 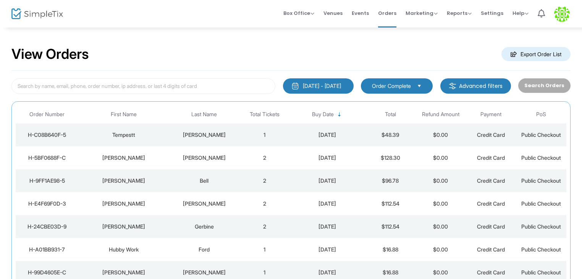 What do you see at coordinates (521, 13) in the screenshot?
I see `span: Help` at bounding box center [521, 13].